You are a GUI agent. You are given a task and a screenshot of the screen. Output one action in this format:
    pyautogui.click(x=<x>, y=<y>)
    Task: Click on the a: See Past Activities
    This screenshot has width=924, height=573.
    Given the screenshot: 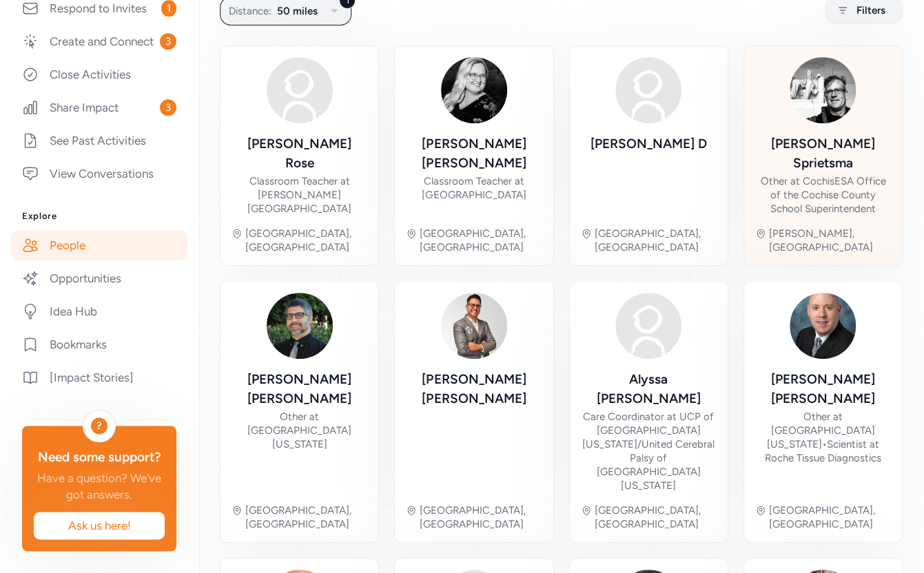 What is the action you would take?
    pyautogui.click(x=99, y=140)
    